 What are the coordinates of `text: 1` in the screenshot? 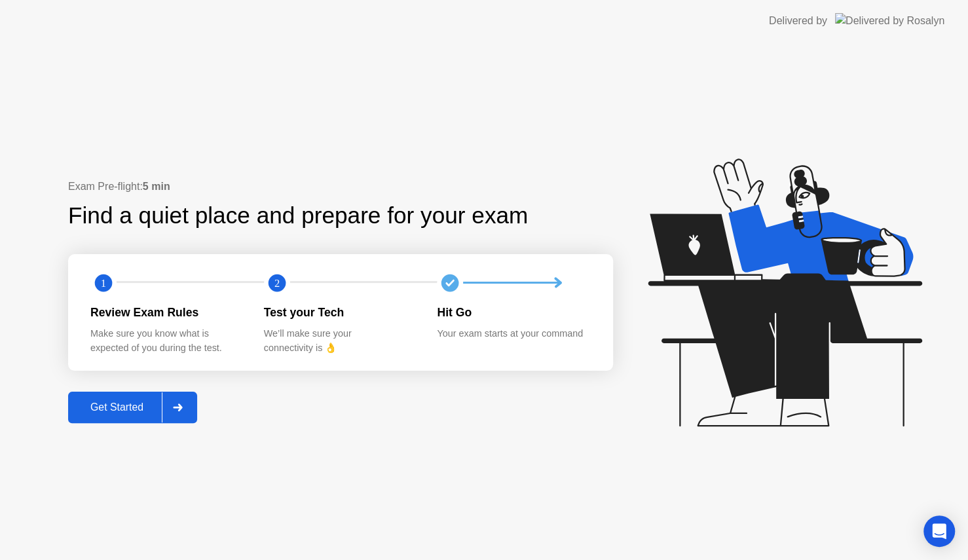 It's located at (103, 282).